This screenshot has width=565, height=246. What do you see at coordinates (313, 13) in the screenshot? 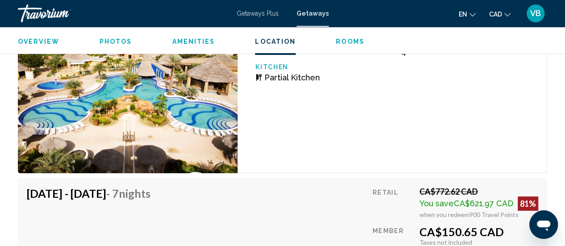
I see `a: Getaways` at bounding box center [313, 13].